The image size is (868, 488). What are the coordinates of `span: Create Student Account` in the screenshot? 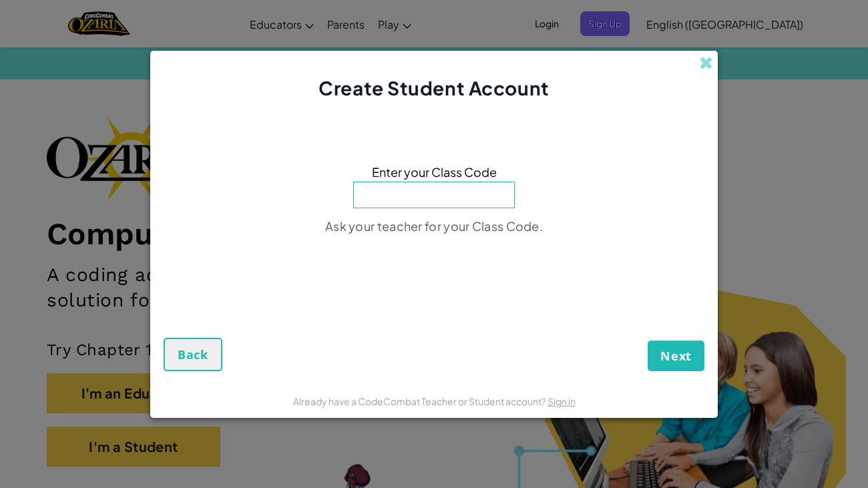 It's located at (433, 87).